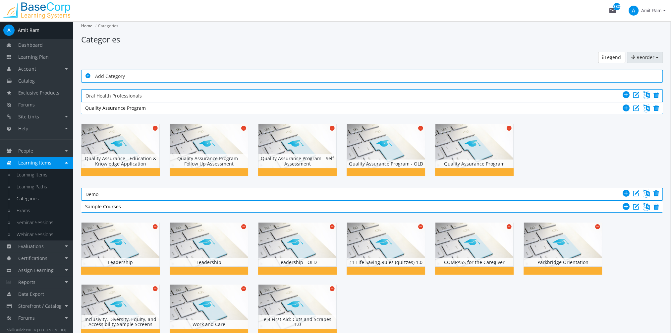  What do you see at coordinates (114, 95) in the screenshot?
I see `span: Oral Health Professionals` at bounding box center [114, 95].